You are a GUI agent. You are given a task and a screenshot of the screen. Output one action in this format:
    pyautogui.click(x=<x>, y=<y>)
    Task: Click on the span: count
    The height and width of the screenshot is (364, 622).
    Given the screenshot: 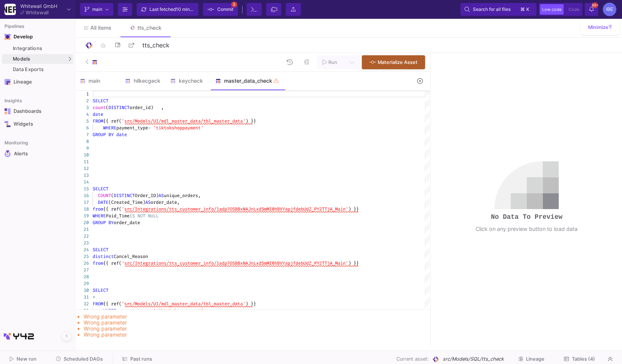 What is the action you would take?
    pyautogui.click(x=99, y=108)
    